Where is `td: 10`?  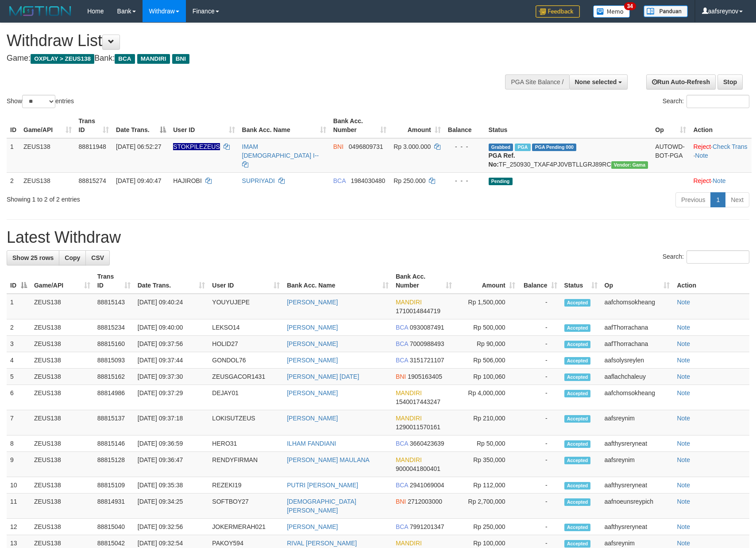 td: 10 is located at coordinates (18, 485).